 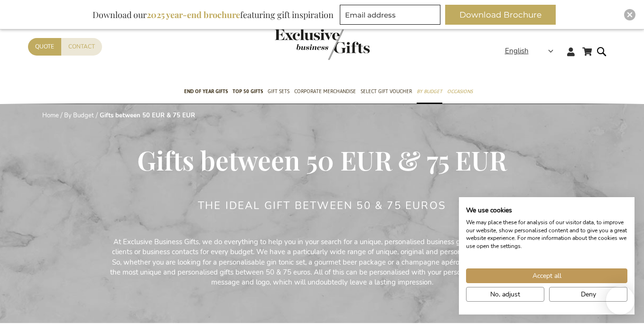 I want to click on span: Select Gift Voucher, so click(x=386, y=91).